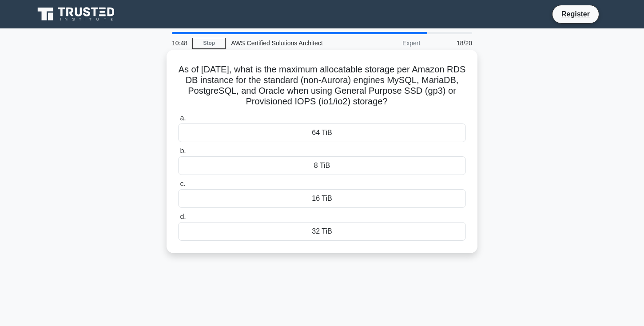  I want to click on a: Register, so click(576, 14).